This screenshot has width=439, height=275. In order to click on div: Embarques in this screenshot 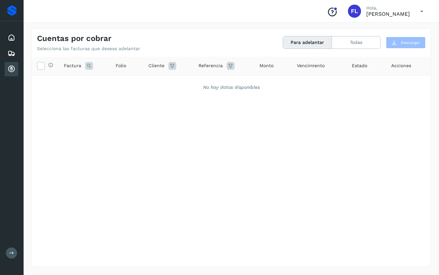, I will do `click(11, 53)`.